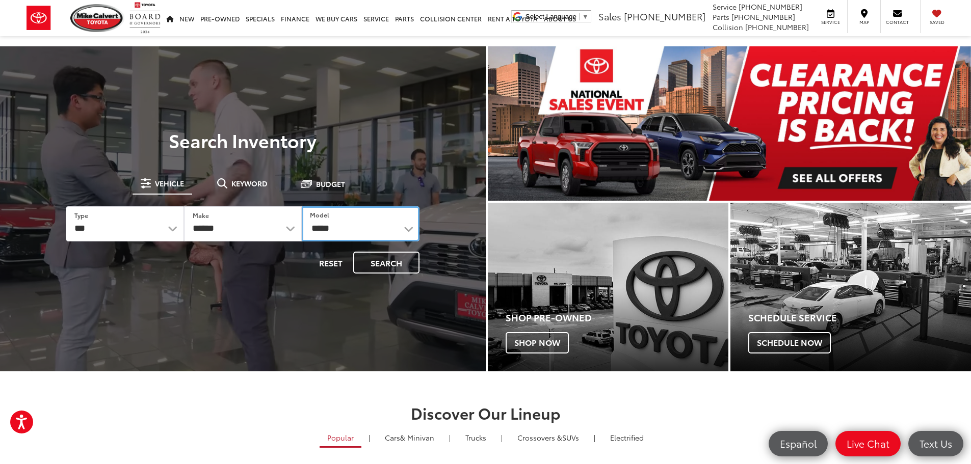 The width and height of the screenshot is (971, 464). Describe the element at coordinates (417, 438) in the screenshot. I see `span: & Minivan` at that location.